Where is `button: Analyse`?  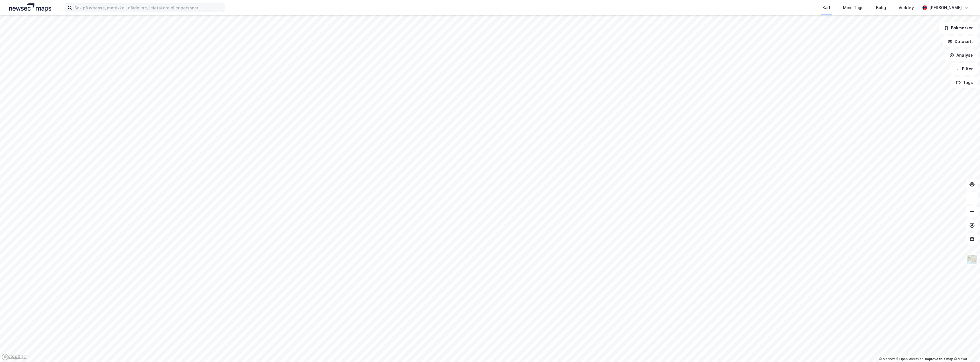
button: Analyse is located at coordinates (961, 56).